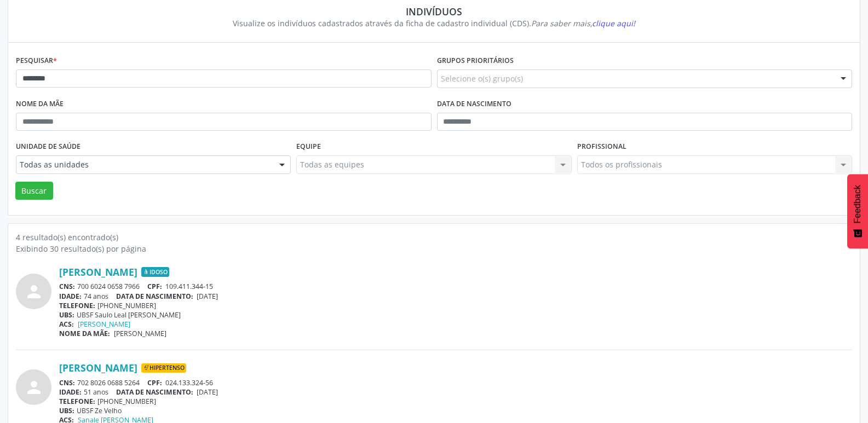 The height and width of the screenshot is (423, 868). Describe the element at coordinates (433, 237) in the screenshot. I see `div: 4 resultado(s) encontrado(s)` at that location.